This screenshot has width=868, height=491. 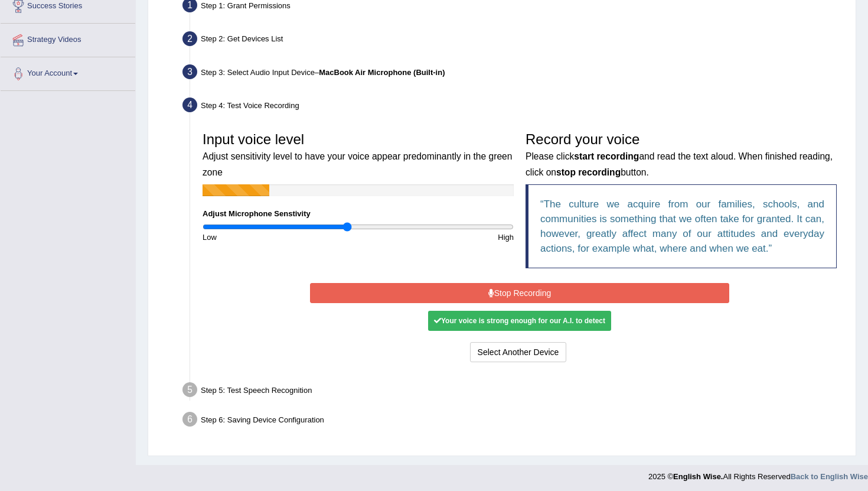 I want to click on strong: English Wise., so click(x=698, y=476).